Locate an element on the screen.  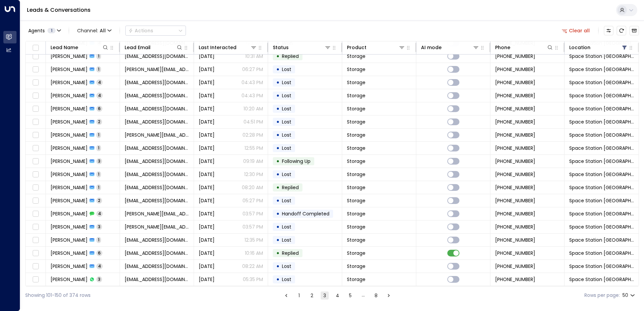
div: AI mode is located at coordinates (450, 48).